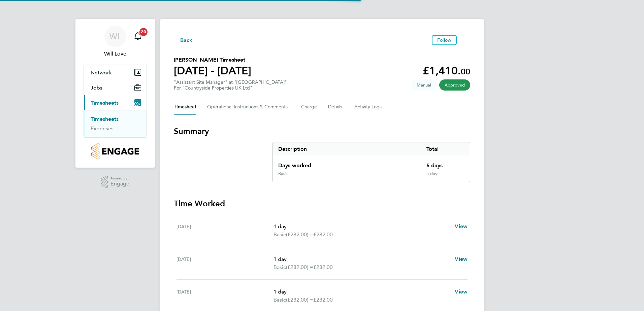 The height and width of the screenshot is (311, 644). I want to click on app-decimal: £1,410., so click(447, 71).